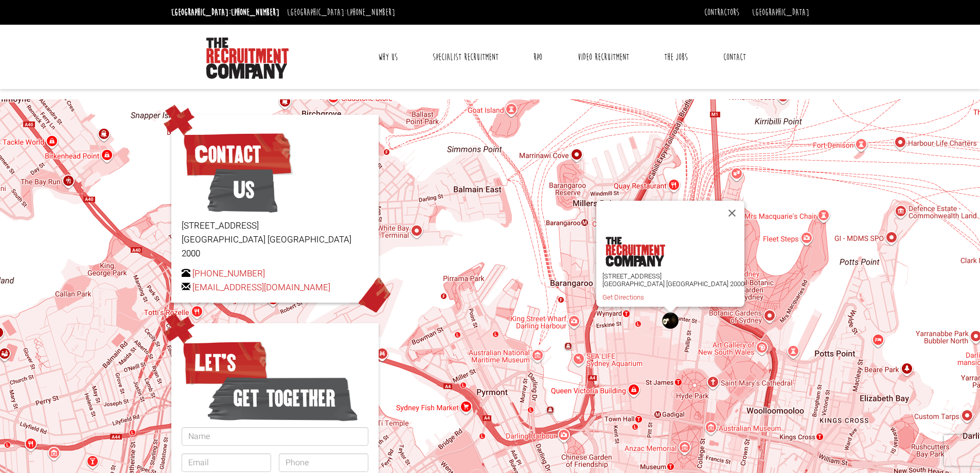  What do you see at coordinates (237, 155) in the screenshot?
I see `span: Contact` at bounding box center [237, 155].